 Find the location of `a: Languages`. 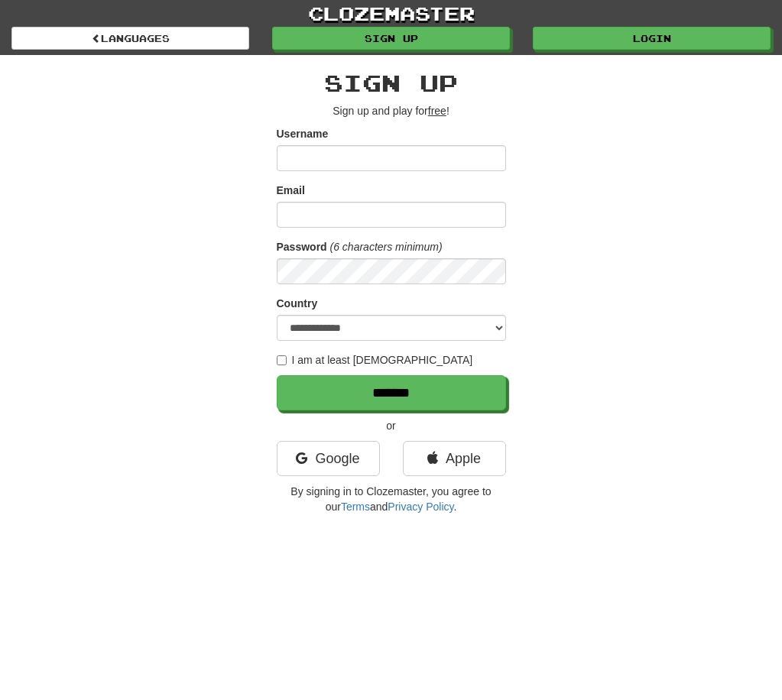

a: Languages is located at coordinates (130, 38).